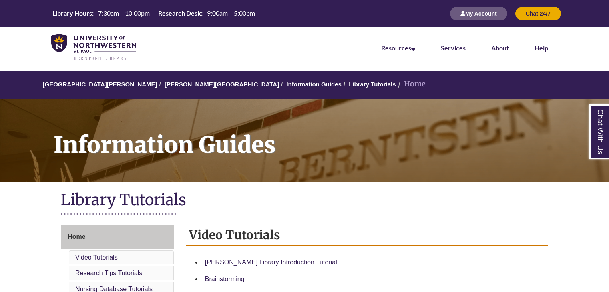 The image size is (609, 292). What do you see at coordinates (478, 14) in the screenshot?
I see `button: My Account` at bounding box center [478, 14].